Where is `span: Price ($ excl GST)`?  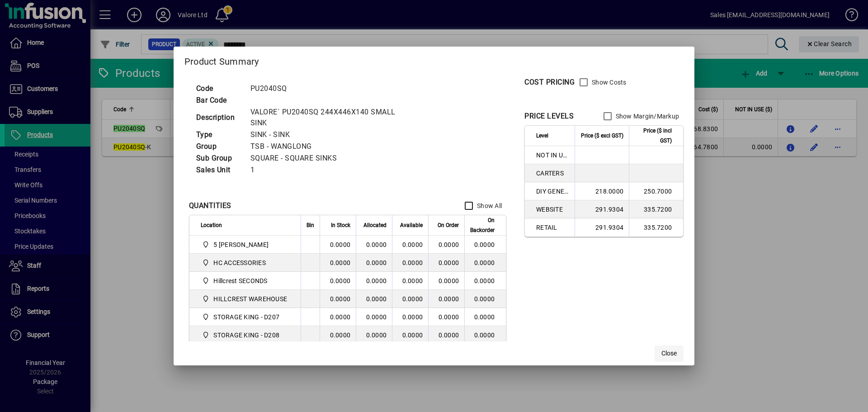
span: Price ($ excl GST) is located at coordinates (602, 136).